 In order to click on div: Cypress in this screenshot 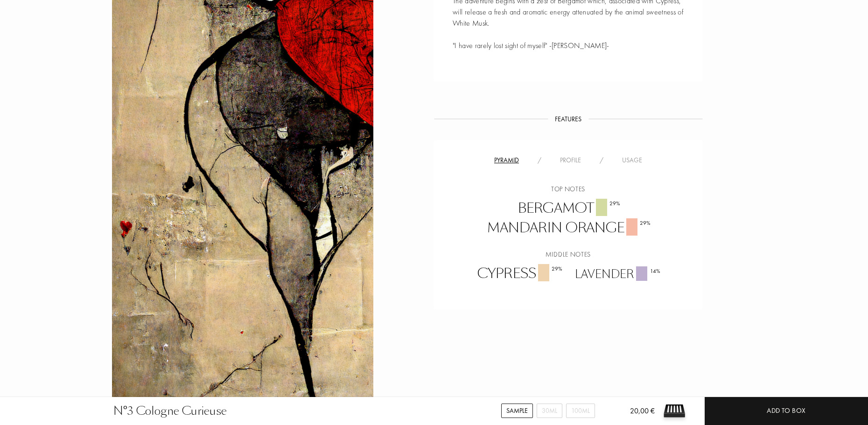, I will do `click(519, 274)`.